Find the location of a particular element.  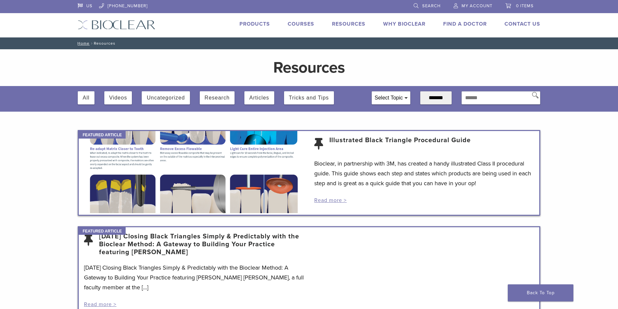

img: Bioclear is located at coordinates (116, 25).